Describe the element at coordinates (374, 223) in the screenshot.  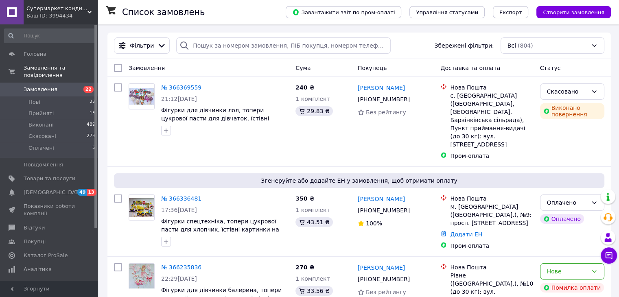
I see `span: 100%` at that location.